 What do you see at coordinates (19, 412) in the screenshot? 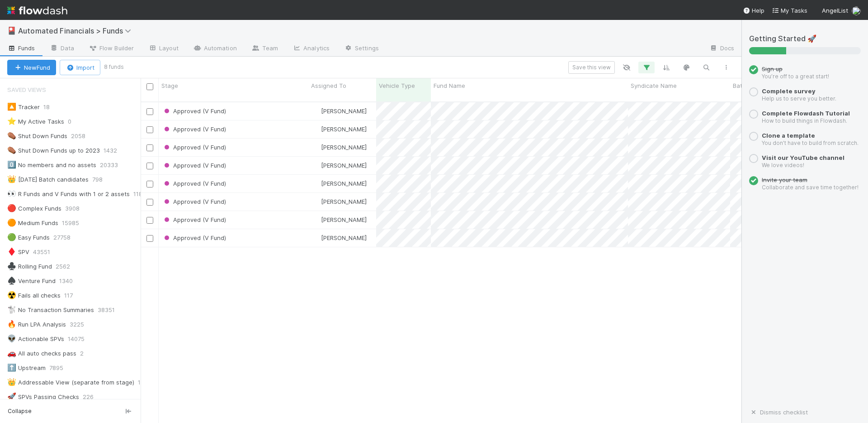
I see `span: Collapse` at bounding box center [19, 412].